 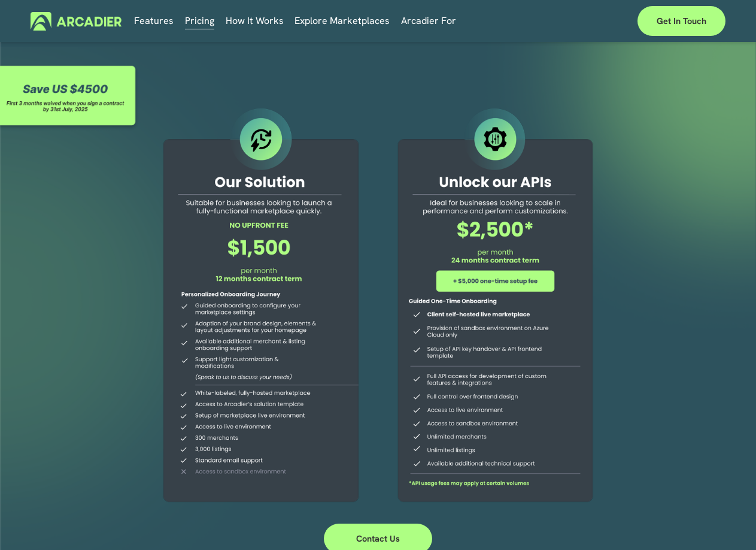 What do you see at coordinates (255, 21) in the screenshot?
I see `span: How It Works` at bounding box center [255, 21].